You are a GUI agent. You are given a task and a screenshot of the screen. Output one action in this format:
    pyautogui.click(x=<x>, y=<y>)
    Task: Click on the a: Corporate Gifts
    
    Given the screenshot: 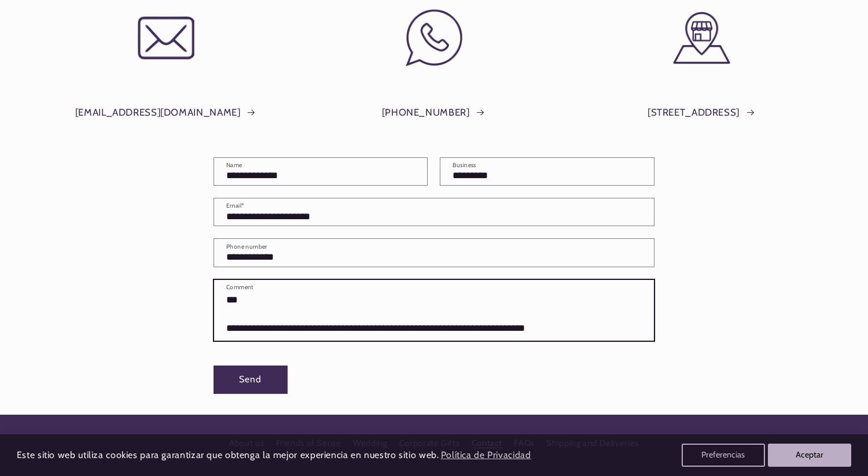 What is the action you would take?
    pyautogui.click(x=429, y=444)
    